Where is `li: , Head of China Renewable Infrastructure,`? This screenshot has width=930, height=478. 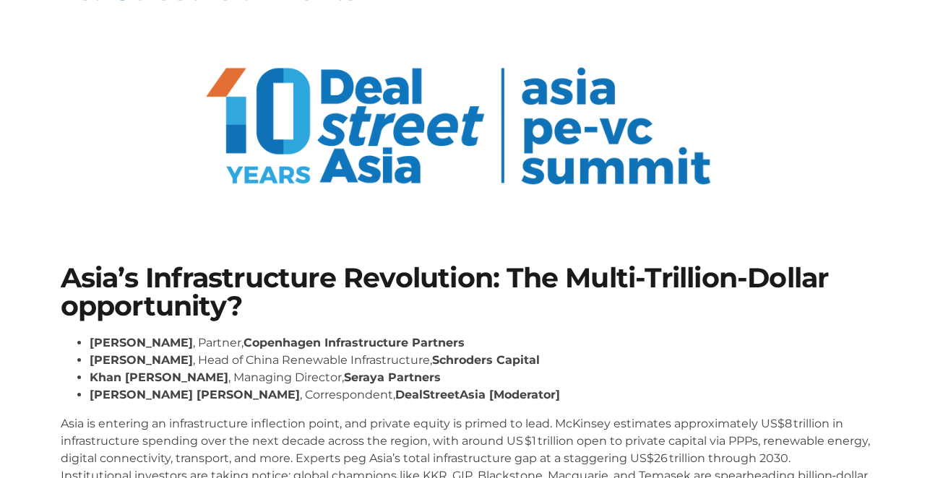 li: , Head of China Renewable Infrastructure, is located at coordinates (480, 361).